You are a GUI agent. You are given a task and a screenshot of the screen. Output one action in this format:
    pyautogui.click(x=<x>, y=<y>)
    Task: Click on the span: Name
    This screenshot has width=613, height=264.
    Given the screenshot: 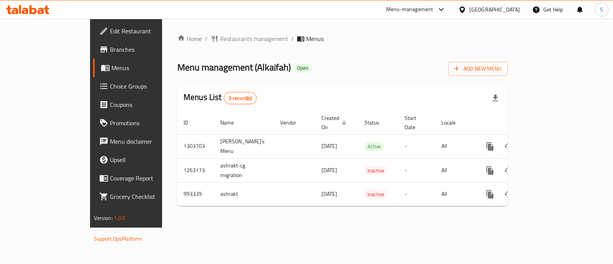 What is the action you would take?
    pyautogui.click(x=232, y=123)
    